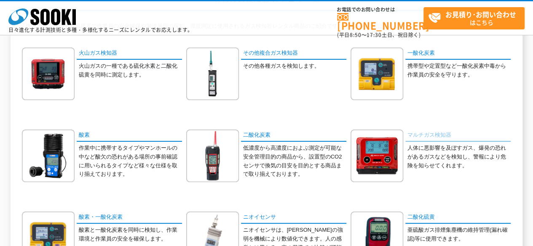 The height and width of the screenshot is (246, 533). What do you see at coordinates (48, 74) in the screenshot?
I see `img: 火山ガス検知器` at bounding box center [48, 74].